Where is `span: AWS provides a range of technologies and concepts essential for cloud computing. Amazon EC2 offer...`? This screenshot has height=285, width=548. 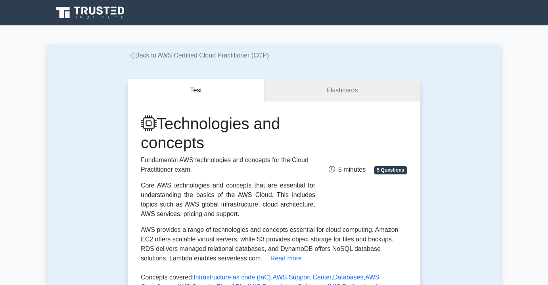 span: AWS provides a range of technologies and concepts essential for cloud computing. Amazon EC2 offer... is located at coordinates (270, 244).